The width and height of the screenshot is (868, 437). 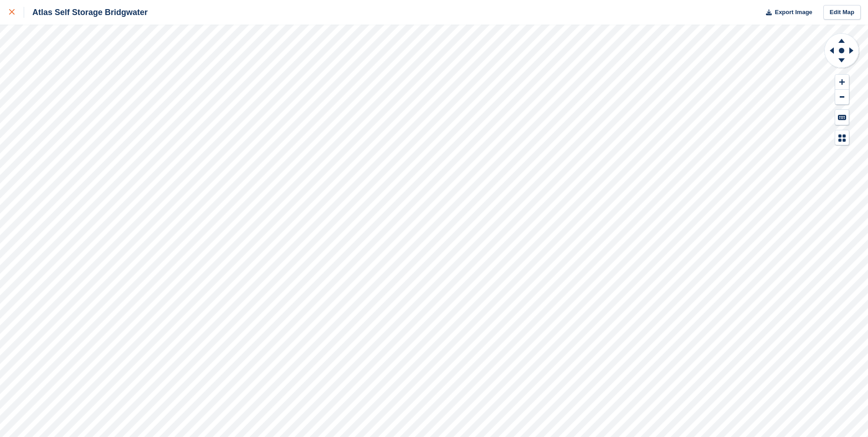 I want to click on button: Zoom Out, so click(x=842, y=97).